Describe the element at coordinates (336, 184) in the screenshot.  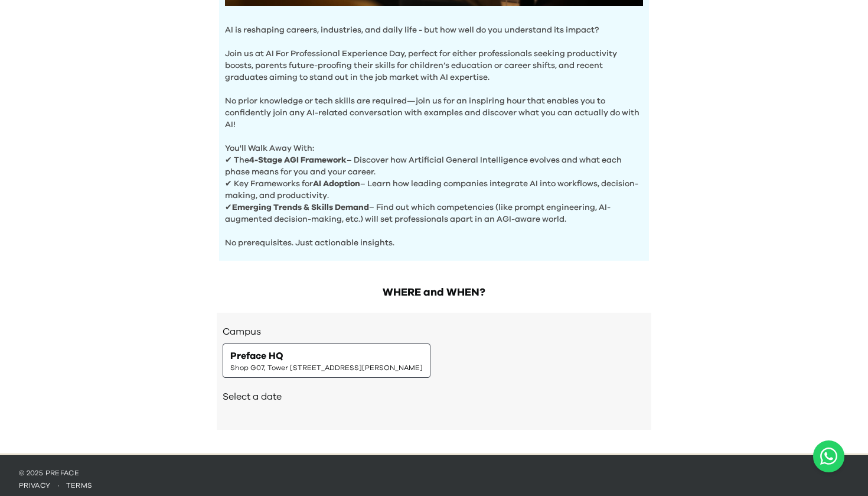
I see `b: AI Adoption` at that location.